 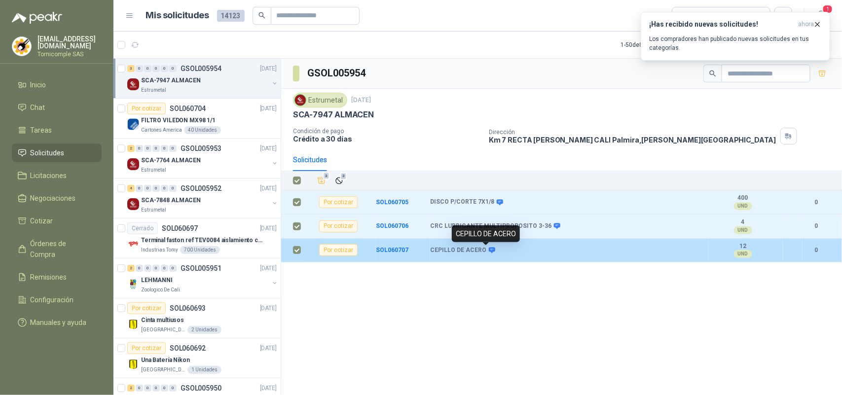 I want to click on h3: GSOL005954, so click(x=337, y=73).